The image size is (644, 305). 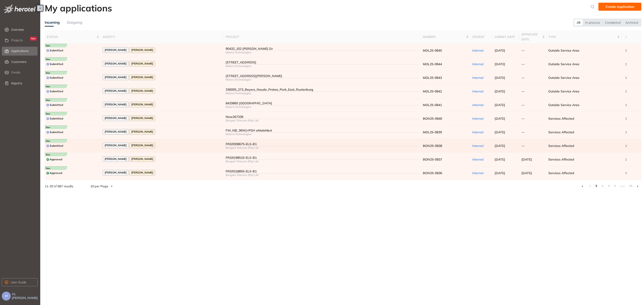 I want to click on th: type, so click(x=584, y=37).